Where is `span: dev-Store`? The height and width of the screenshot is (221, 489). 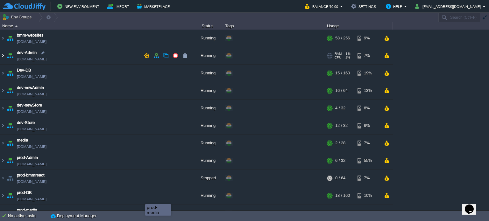 span: dev-Store is located at coordinates (26, 123).